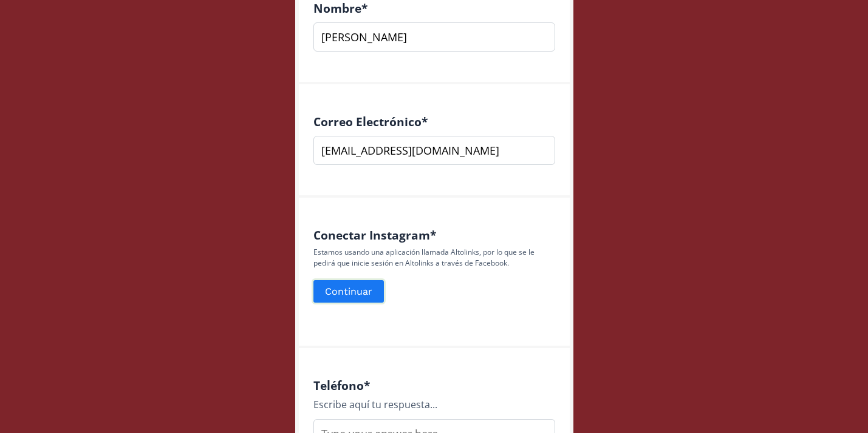 The image size is (868, 433). What do you see at coordinates (434, 150) in the screenshot?
I see `input: nombre@ejemplo.com` at bounding box center [434, 150].